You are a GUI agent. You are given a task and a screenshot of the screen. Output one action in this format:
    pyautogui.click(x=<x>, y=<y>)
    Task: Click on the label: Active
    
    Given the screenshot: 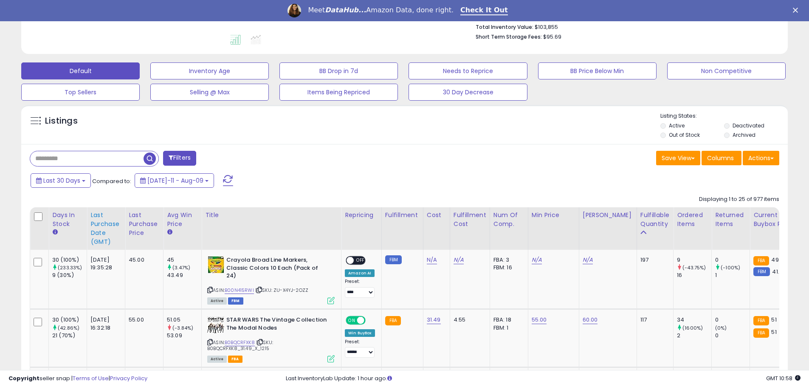 What is the action you would take?
    pyautogui.click(x=676, y=125)
    